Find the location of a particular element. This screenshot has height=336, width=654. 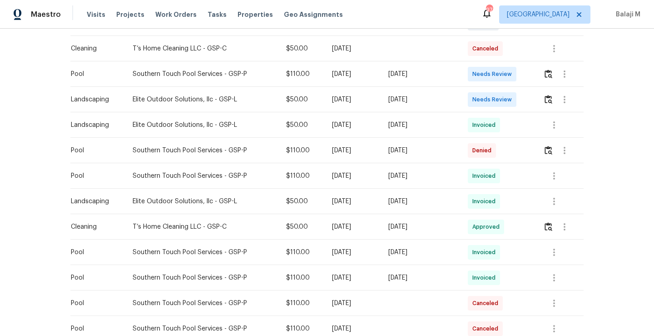

span: Maestro is located at coordinates (46, 15).